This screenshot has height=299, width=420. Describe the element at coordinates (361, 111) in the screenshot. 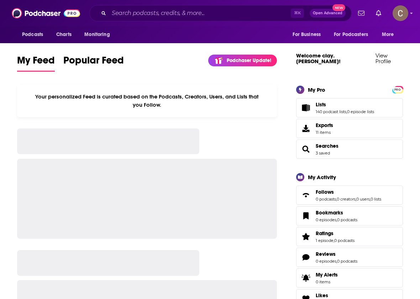

I see `a: 0 episode lists` at that location.